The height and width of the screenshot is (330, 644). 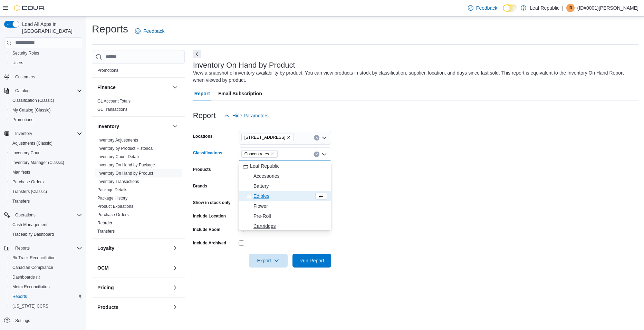 I want to click on span: Cartridges, so click(x=264, y=226).